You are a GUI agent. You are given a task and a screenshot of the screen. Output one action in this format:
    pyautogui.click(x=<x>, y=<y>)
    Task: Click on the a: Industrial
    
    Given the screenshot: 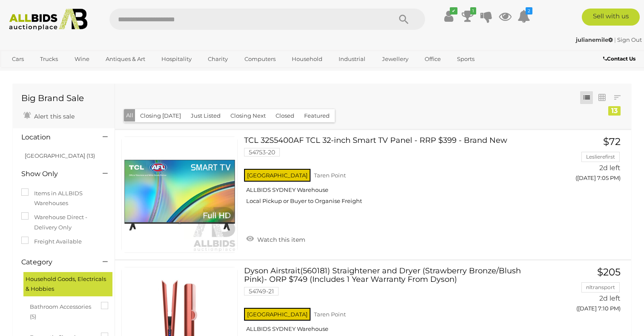 What is the action you would take?
    pyautogui.click(x=352, y=59)
    